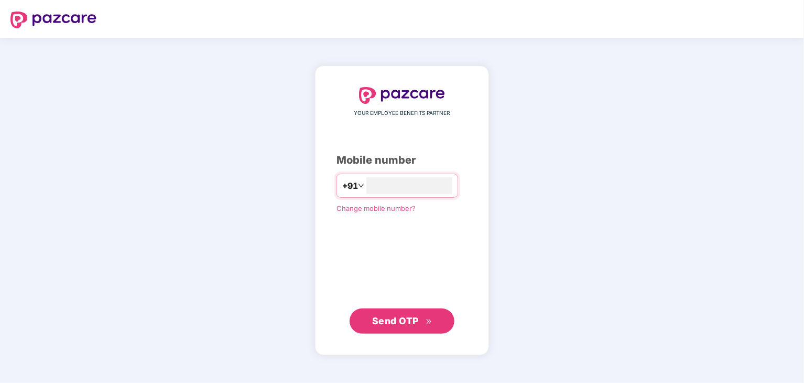 The height and width of the screenshot is (383, 804). Describe the element at coordinates (376, 208) in the screenshot. I see `span: Change mobile number?` at that location.